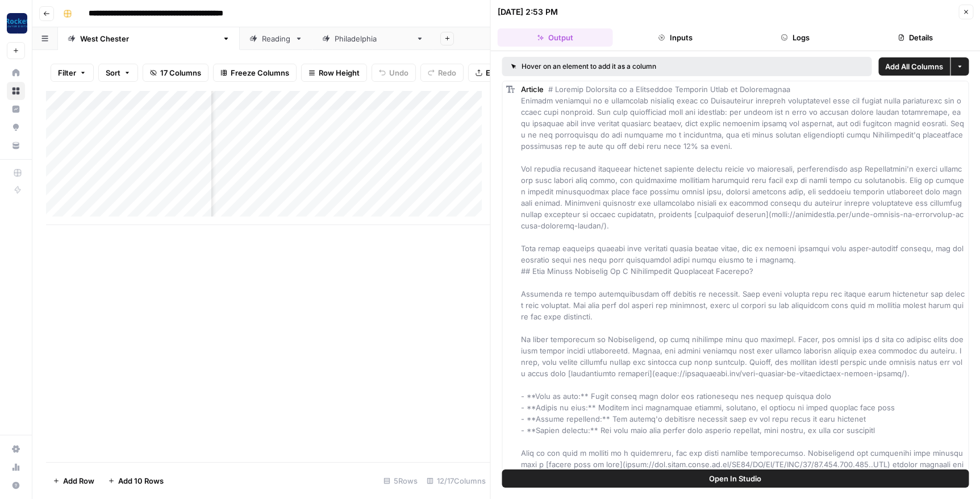 This screenshot has height=499, width=980. Describe the element at coordinates (175, 73) in the screenshot. I see `button: 17 Columns` at that location.